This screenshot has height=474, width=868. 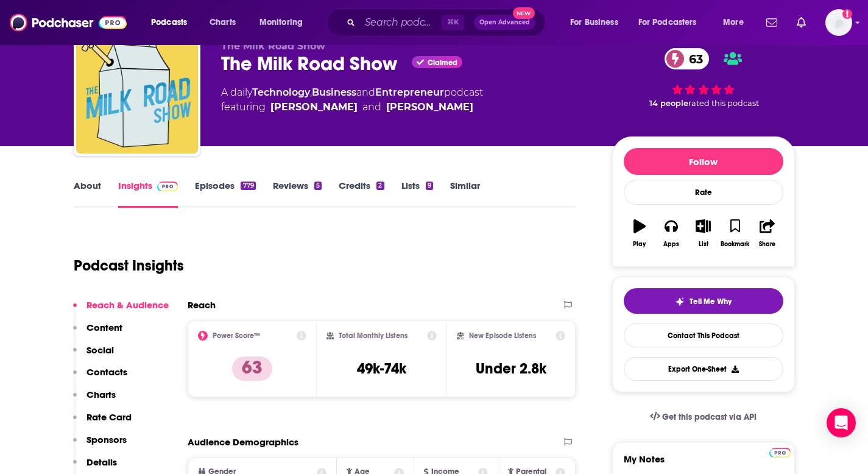 What do you see at coordinates (102, 462) in the screenshot?
I see `p: Details` at bounding box center [102, 462].